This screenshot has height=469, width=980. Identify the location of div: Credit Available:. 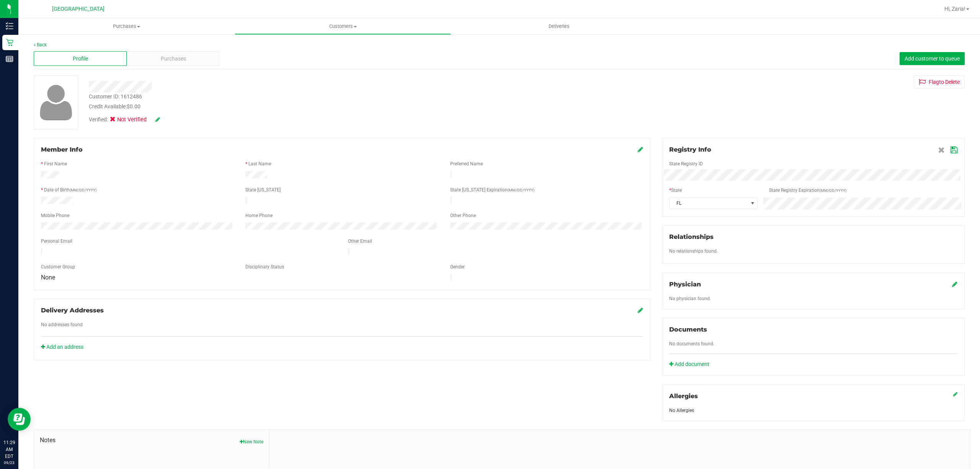
(319, 106).